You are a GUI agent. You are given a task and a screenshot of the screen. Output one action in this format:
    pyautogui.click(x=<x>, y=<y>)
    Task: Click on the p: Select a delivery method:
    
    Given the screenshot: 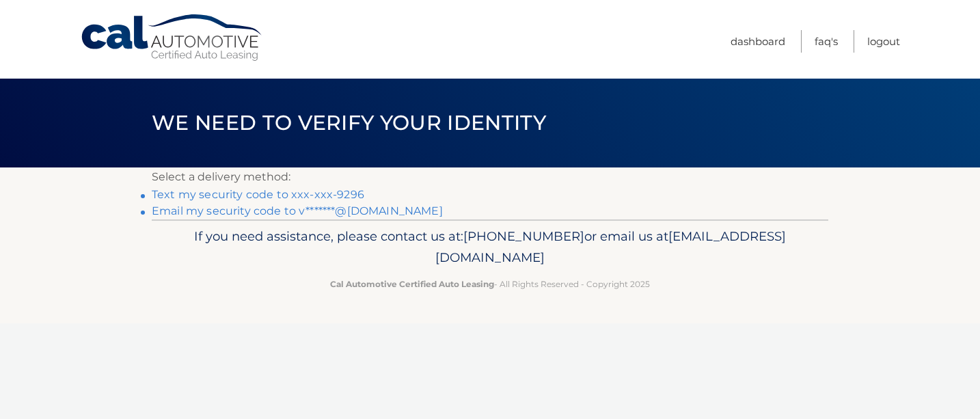 What is the action you would take?
    pyautogui.click(x=490, y=177)
    